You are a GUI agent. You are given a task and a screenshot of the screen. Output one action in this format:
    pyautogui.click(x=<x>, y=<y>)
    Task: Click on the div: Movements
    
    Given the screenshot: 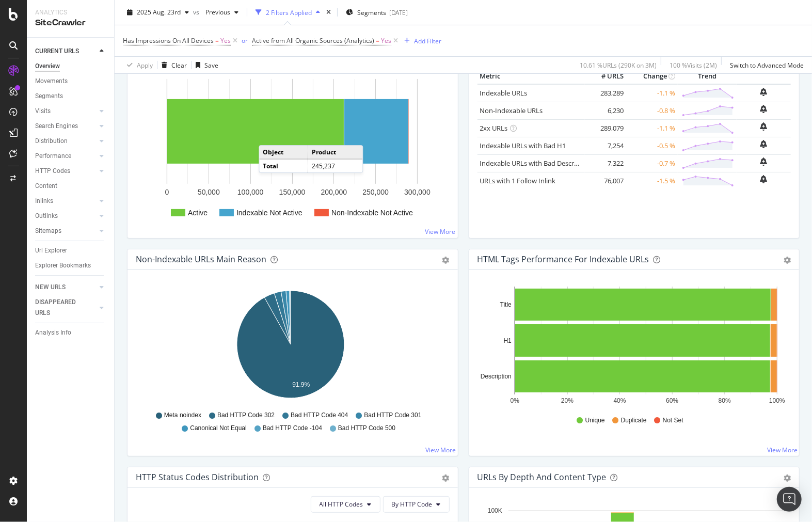 What is the action you would take?
    pyautogui.click(x=51, y=81)
    